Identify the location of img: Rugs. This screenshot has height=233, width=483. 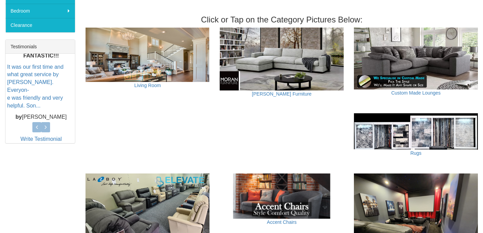
(416, 131).